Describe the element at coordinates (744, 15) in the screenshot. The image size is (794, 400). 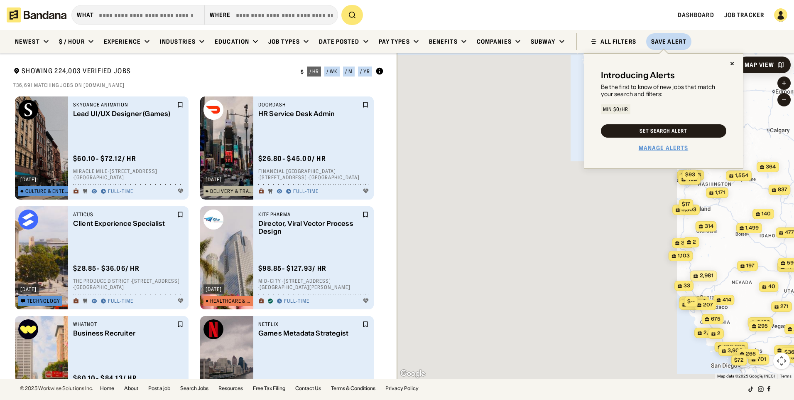
I see `a: Job Tracker` at that location.